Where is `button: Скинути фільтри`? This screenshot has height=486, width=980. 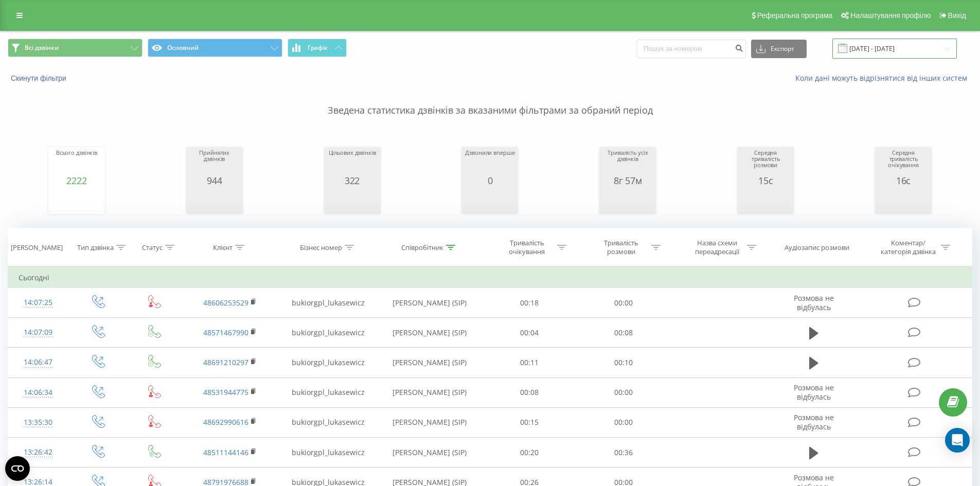
button: Скинути фільтри is located at coordinates (40, 79).